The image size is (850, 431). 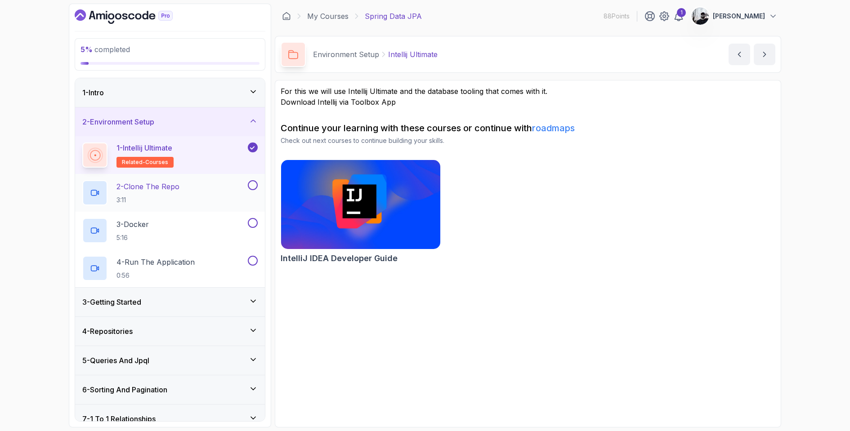 I want to click on h2: Continue your learning with these courses or continue with, so click(x=528, y=128).